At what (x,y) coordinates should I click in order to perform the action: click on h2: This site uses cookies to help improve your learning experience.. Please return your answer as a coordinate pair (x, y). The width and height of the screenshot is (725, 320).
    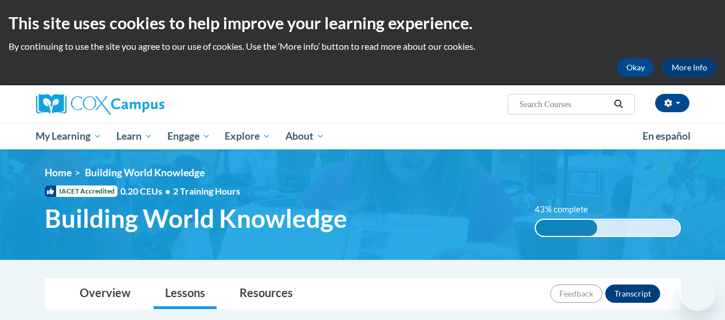
    Looking at the image, I should click on (362, 23).